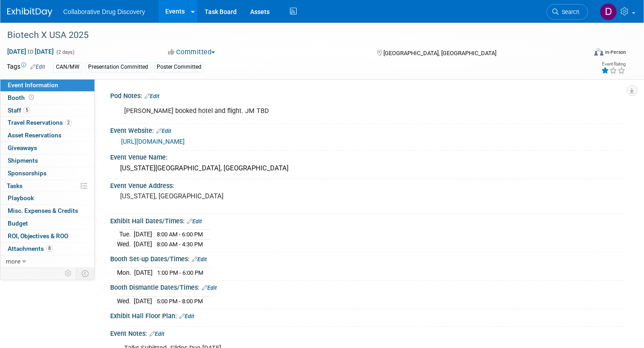  Describe the element at coordinates (18, 223) in the screenshot. I see `span: Budget` at that location.